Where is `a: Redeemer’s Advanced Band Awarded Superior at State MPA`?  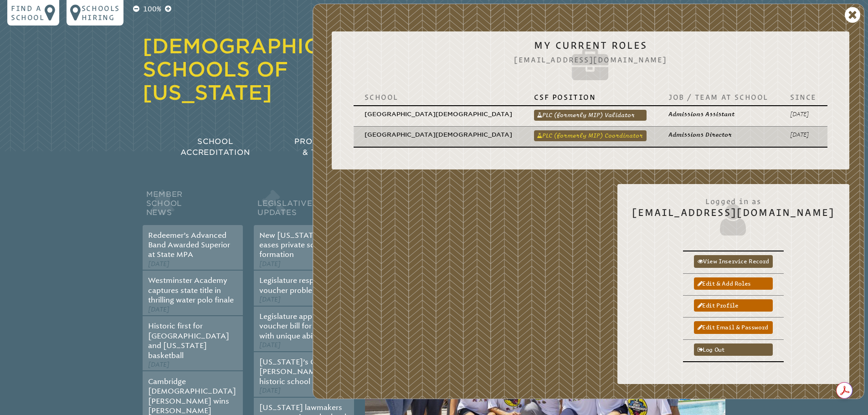
a: Redeemer’s Advanced Band Awarded Superior at State MPA is located at coordinates (189, 245).